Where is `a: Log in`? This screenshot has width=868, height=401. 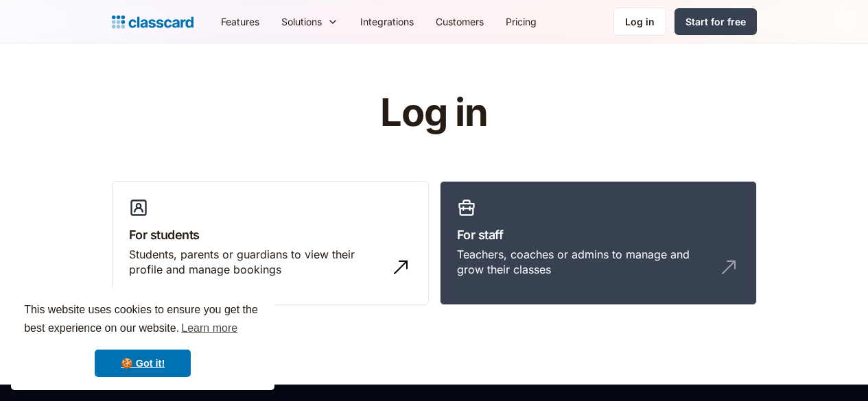 a: Log in is located at coordinates (640, 21).